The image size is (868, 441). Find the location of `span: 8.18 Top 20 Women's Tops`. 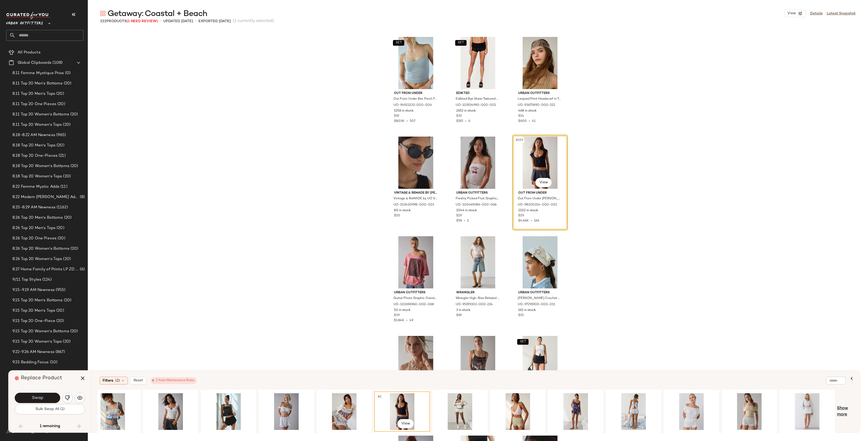

span: 8.18 Top 20 Women's Tops is located at coordinates (37, 176).